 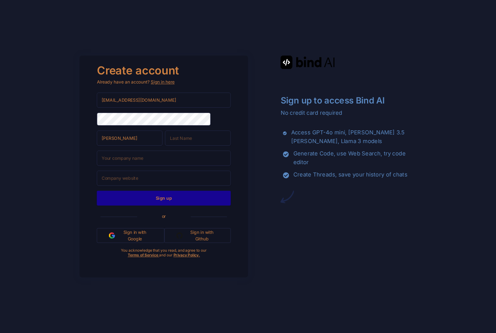 What do you see at coordinates (348, 100) in the screenshot?
I see `h2: Sign up to access Bind AI` at bounding box center [348, 100].